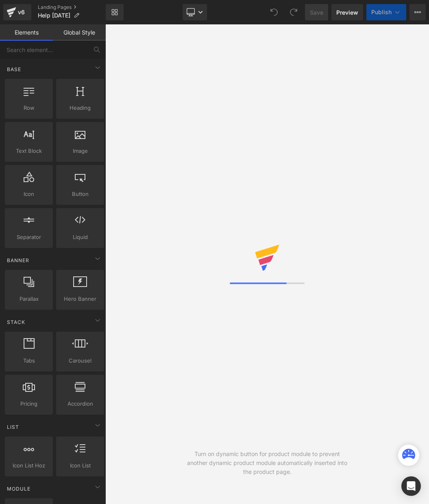 This screenshot has width=429, height=504. Describe the element at coordinates (347, 12) in the screenshot. I see `span: Preview` at that location.